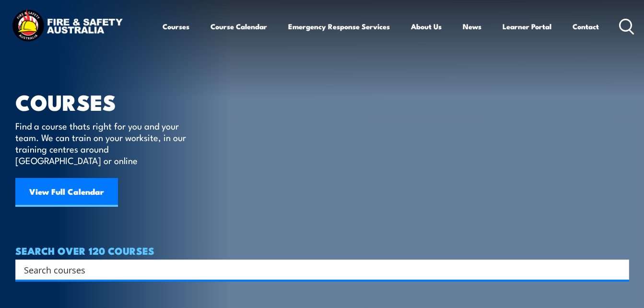 The image size is (644, 308). I want to click on a: Courses, so click(176, 27).